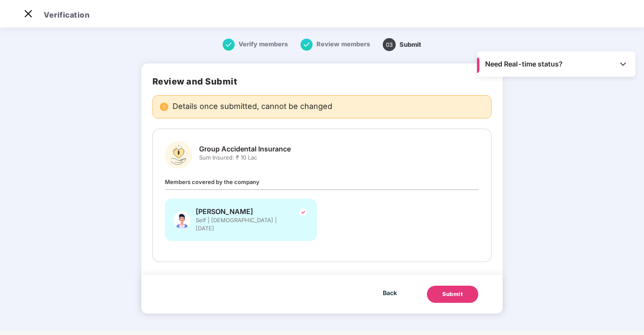  What do you see at coordinates (182, 220) in the screenshot?
I see `img: svg+xml;base64,PHN2ZyBpZD0iU3BvdXNlX01hbGUiIHhtbG5zPSJodHRwOi8vd3d3LnczLm9yZy8yMDAwL3N2ZyIgeG1sbn...` at bounding box center [182, 220].